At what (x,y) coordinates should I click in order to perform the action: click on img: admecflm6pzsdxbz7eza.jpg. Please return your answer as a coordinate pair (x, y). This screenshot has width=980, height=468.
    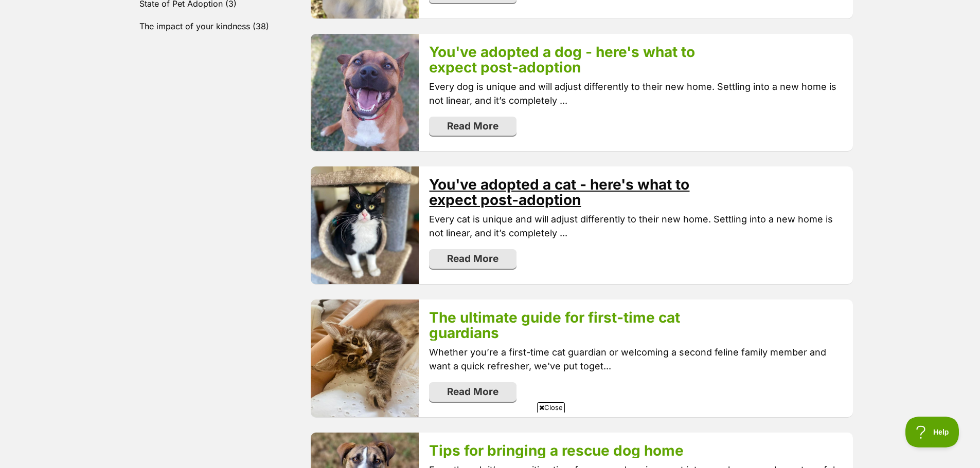
    Looking at the image, I should click on (364, 93).